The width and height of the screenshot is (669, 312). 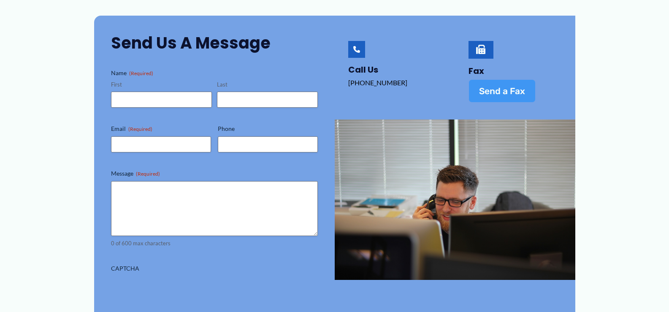 I want to click on h4: Fax, so click(x=513, y=71).